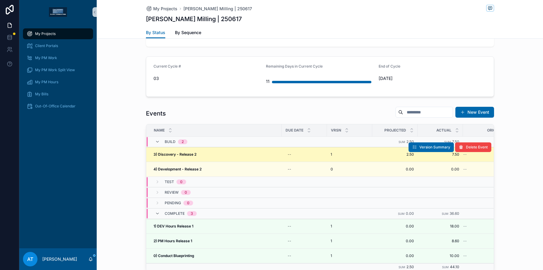 Image resolution: width=543 pixels, height=270 pixels. Describe the element at coordinates (216, 256) in the screenshot. I see `a: 0) Conduct Blueprinting` at that location.